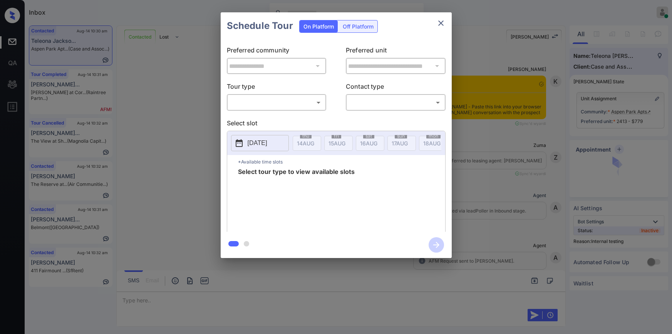  I want to click on button: close, so click(441, 23).